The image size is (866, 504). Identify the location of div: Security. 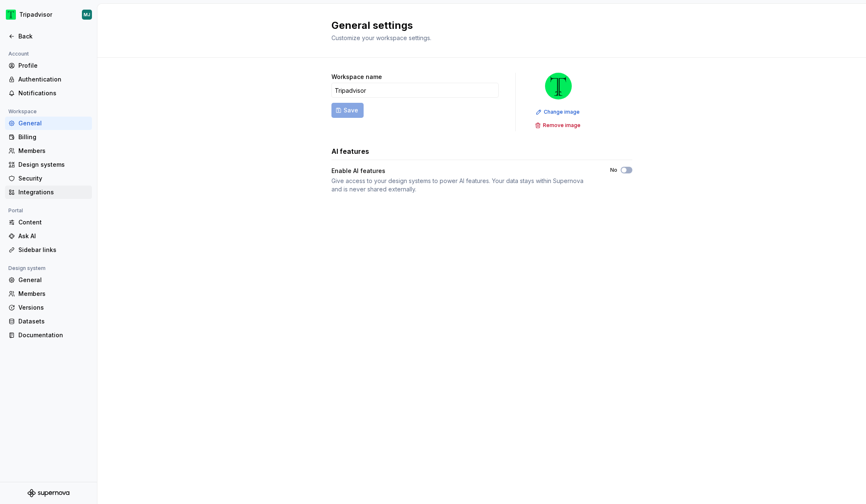
(54, 178).